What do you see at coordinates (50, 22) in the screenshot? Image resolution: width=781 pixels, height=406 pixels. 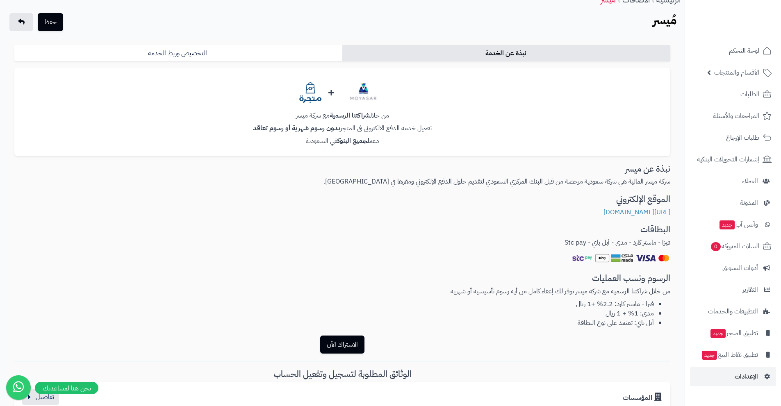 I see `button: حفظ` at bounding box center [50, 22].